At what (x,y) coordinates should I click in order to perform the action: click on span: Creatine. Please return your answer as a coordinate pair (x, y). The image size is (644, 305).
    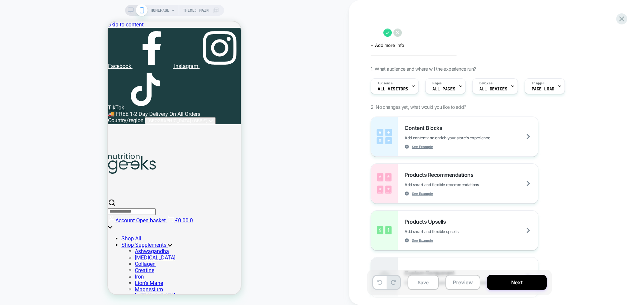
    Looking at the image, I should click on (36, 249).